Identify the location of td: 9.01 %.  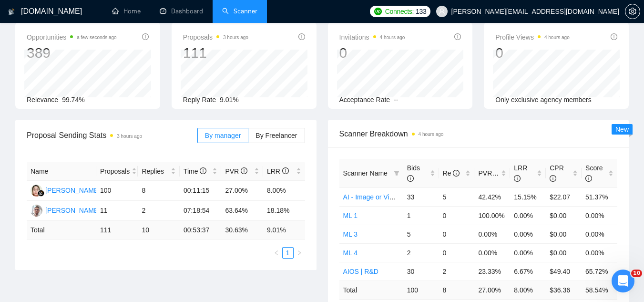
(284, 230).